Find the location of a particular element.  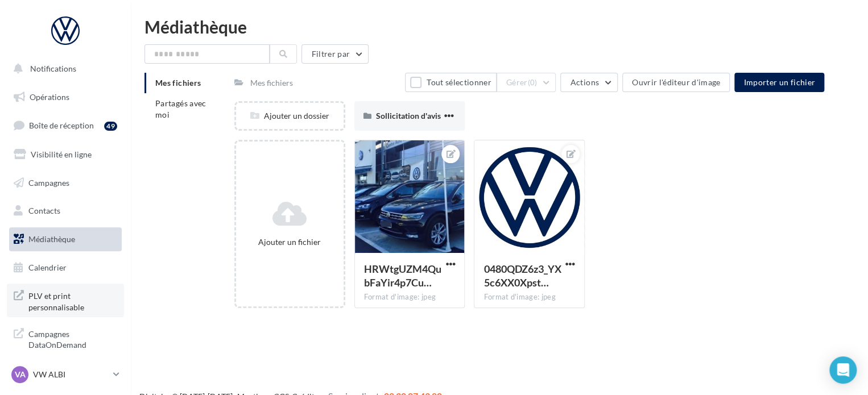

a: Calendrier is located at coordinates (66, 268).